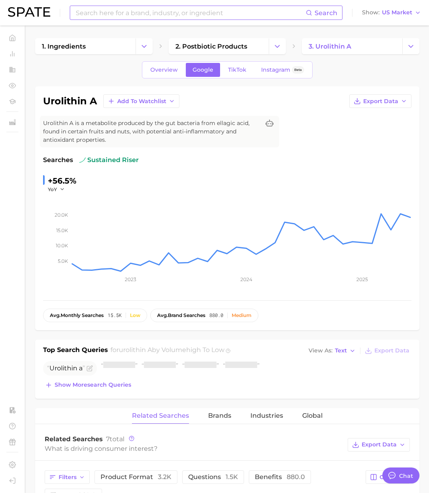 The height and width of the screenshot is (493, 429). Describe the element at coordinates (220, 416) in the screenshot. I see `span: Brands` at that location.